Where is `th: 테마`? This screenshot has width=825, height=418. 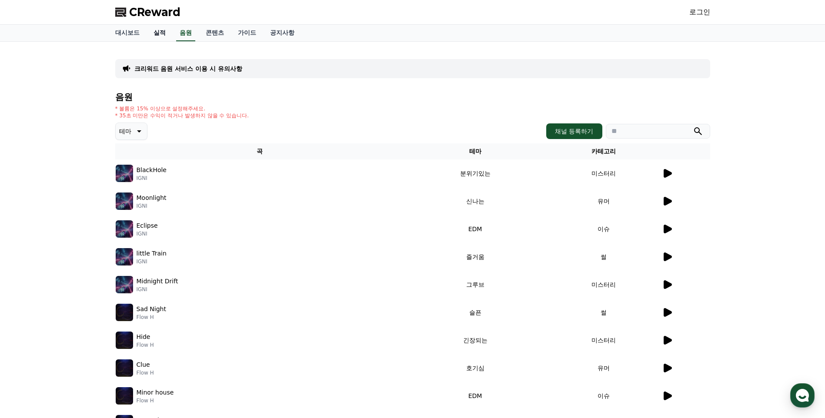
th: 테마 is located at coordinates (475, 151).